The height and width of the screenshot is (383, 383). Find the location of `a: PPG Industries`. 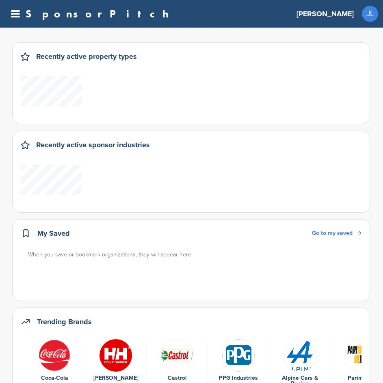

a: PPG Industries is located at coordinates (238, 378).